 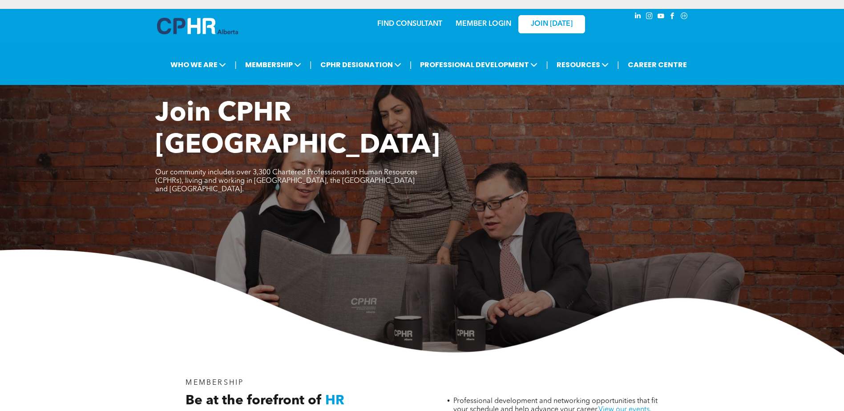 What do you see at coordinates (672, 17) in the screenshot?
I see `a: facebook` at bounding box center [672, 17].